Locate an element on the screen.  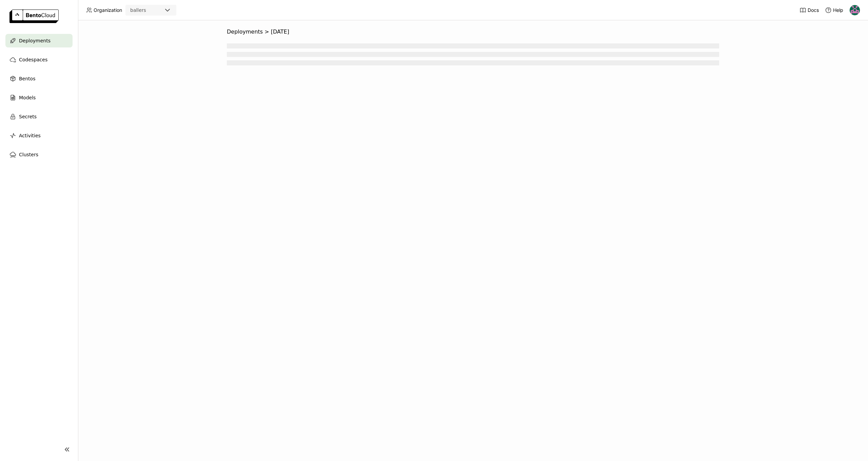
span: Help is located at coordinates (838, 10).